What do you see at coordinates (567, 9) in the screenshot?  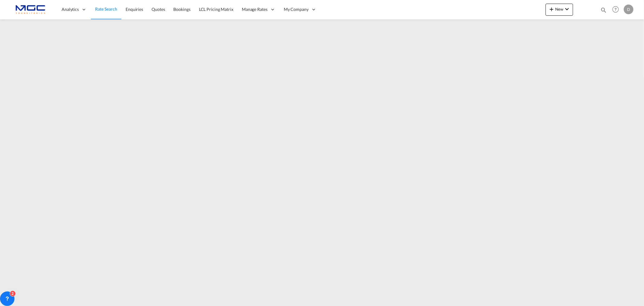 I see `md-icon: icon-chevron-down` at bounding box center [567, 9].